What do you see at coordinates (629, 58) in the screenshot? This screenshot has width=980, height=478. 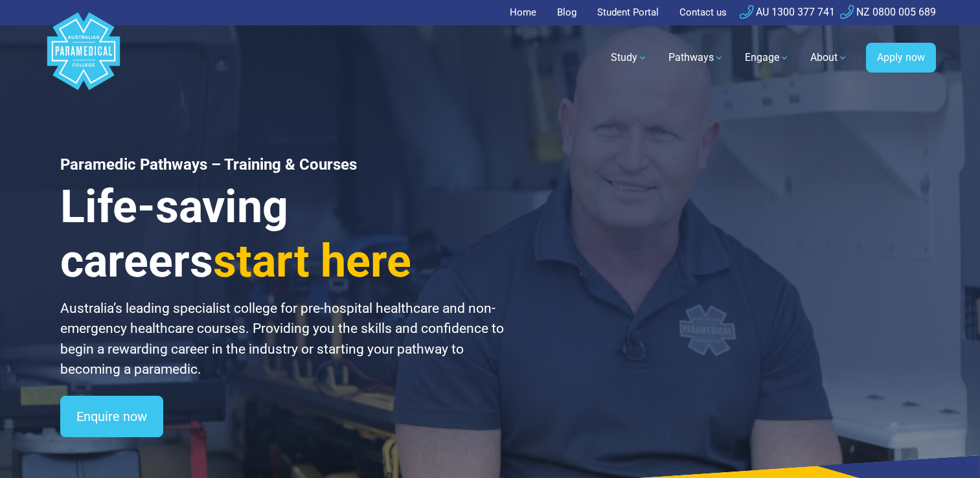 I see `a: Study` at bounding box center [629, 58].